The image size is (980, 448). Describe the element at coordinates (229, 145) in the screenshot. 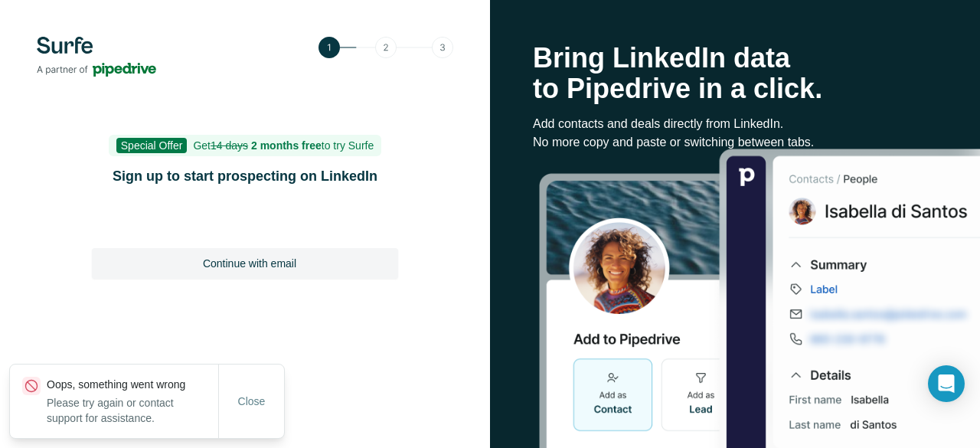

I see `s: 14 days` at that location.